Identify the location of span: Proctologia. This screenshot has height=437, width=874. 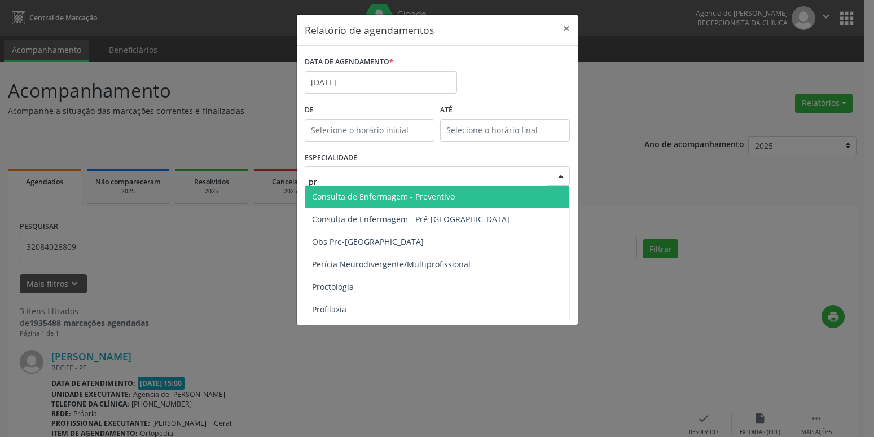
(333, 287).